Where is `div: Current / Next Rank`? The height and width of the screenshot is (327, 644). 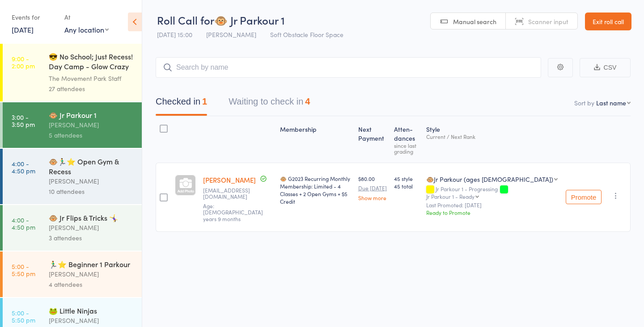
div: Current / Next Rank is located at coordinates (493, 136).